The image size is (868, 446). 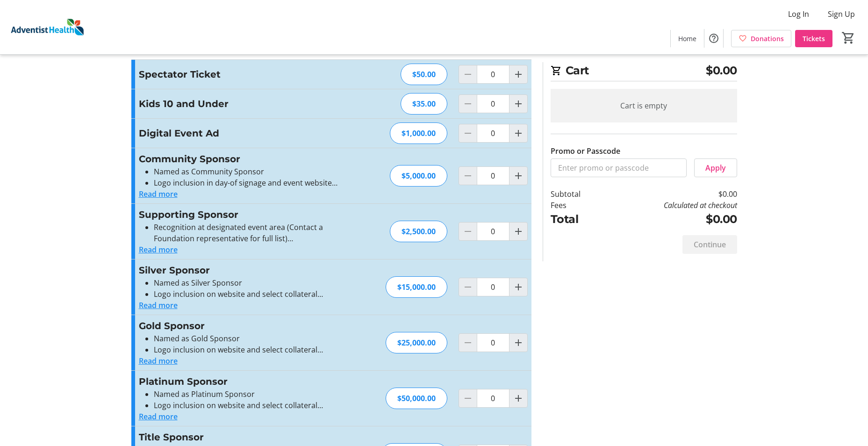 What do you see at coordinates (416, 343) in the screenshot?
I see `div: $25,000.00` at bounding box center [416, 343].